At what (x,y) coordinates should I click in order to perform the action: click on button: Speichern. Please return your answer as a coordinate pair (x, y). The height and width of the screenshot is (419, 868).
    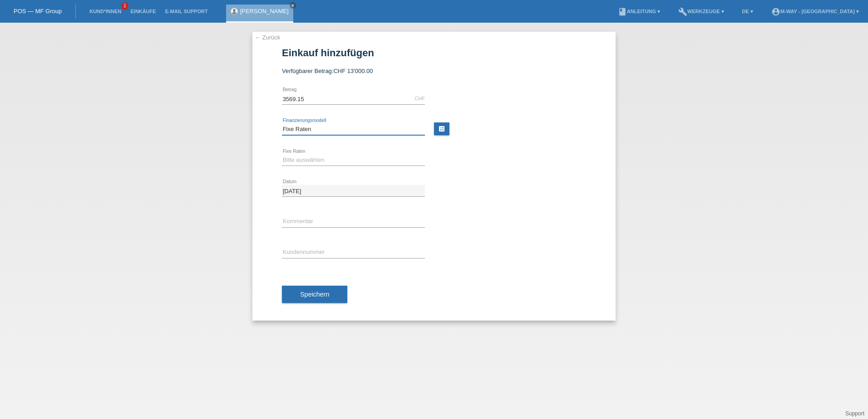
    Looking at the image, I should click on (315, 294).